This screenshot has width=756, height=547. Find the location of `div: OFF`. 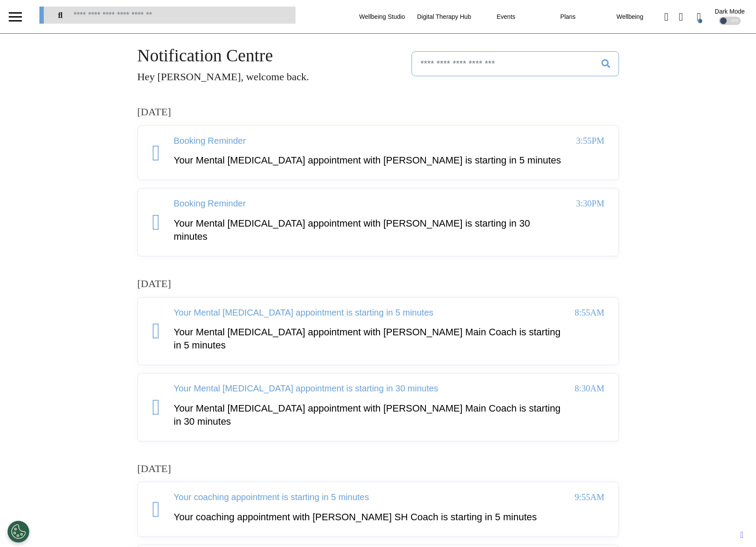

div: OFF is located at coordinates (730, 21).